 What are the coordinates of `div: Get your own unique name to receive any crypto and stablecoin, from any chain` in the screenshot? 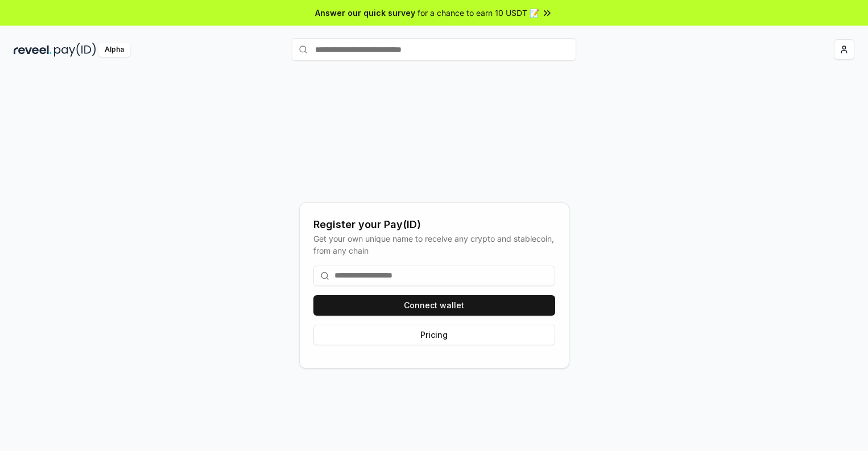 It's located at (434, 245).